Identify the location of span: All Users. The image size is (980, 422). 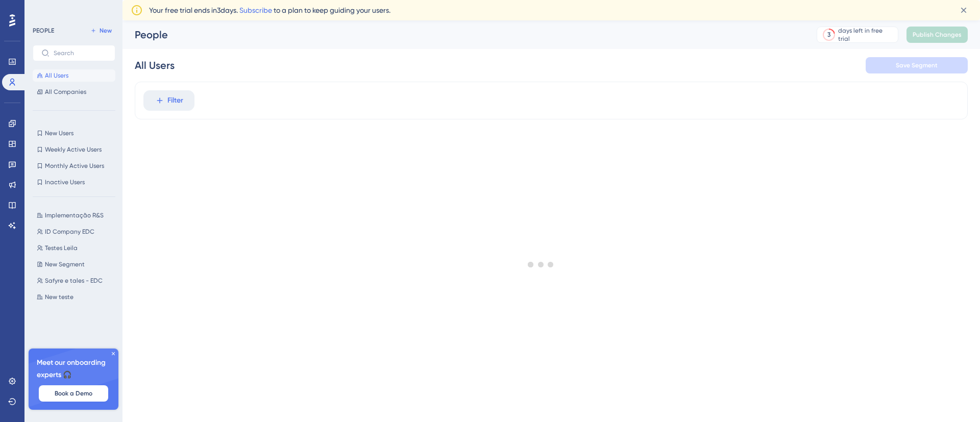
(57, 76).